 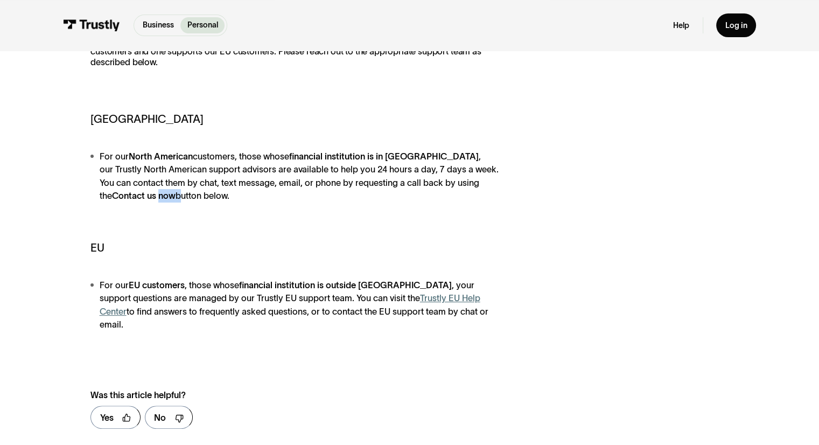 What do you see at coordinates (158, 25) in the screenshot?
I see `a: Business` at bounding box center [158, 25].